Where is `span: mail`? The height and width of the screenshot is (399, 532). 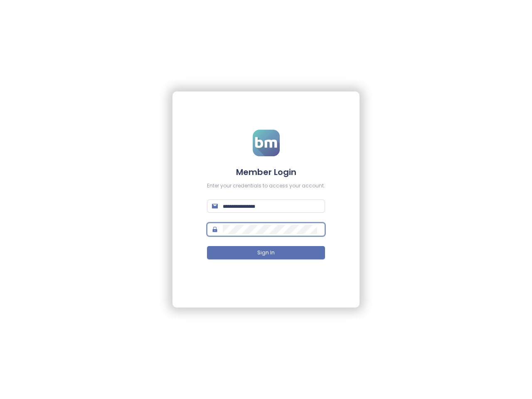 span: mail is located at coordinates (215, 206).